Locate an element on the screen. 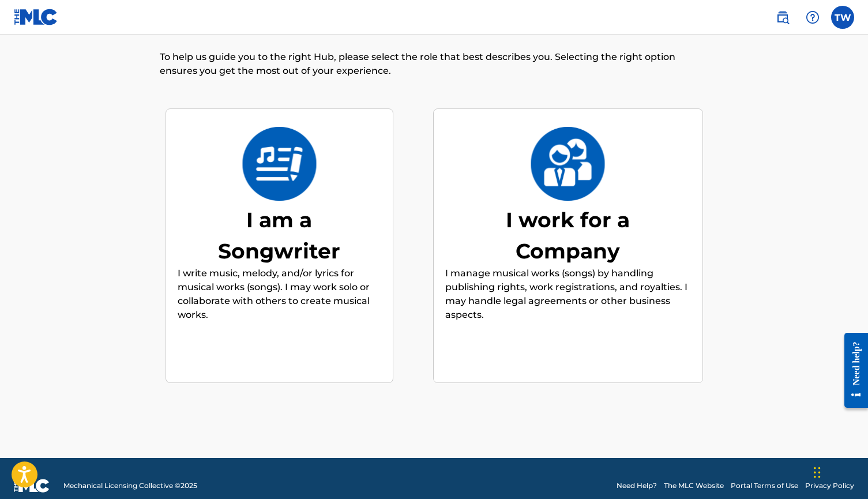 This screenshot has width=868, height=499. div: I work for a Company is located at coordinates (568, 235).